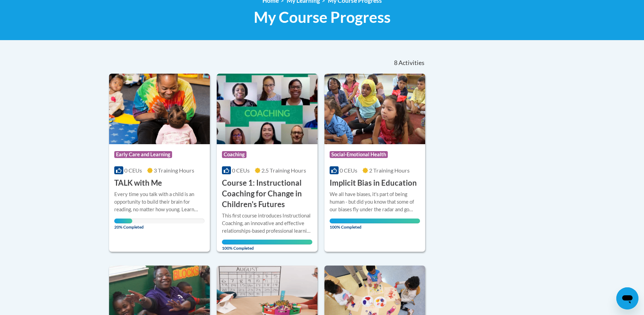  I want to click on span: 2 Training Hours, so click(389, 170).